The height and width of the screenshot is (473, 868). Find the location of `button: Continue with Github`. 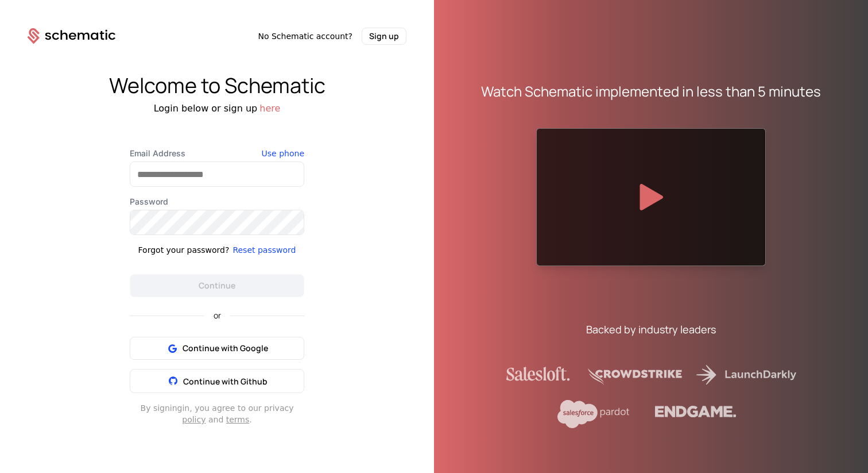

button: Continue with Github is located at coordinates (217, 381).